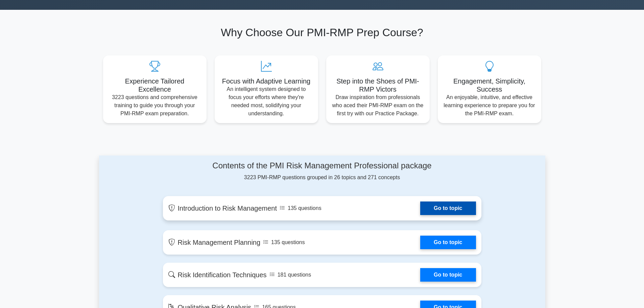  Describe the element at coordinates (489, 106) in the screenshot. I see `p: An enjoyable, intuitive, and effective learning experience to prepare you for the PMI-RMP exam.` at that location.